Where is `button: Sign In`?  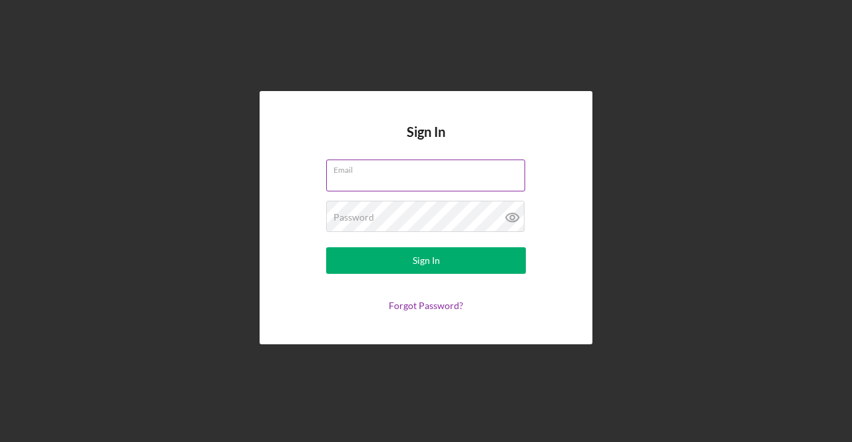 button: Sign In is located at coordinates (426, 261).